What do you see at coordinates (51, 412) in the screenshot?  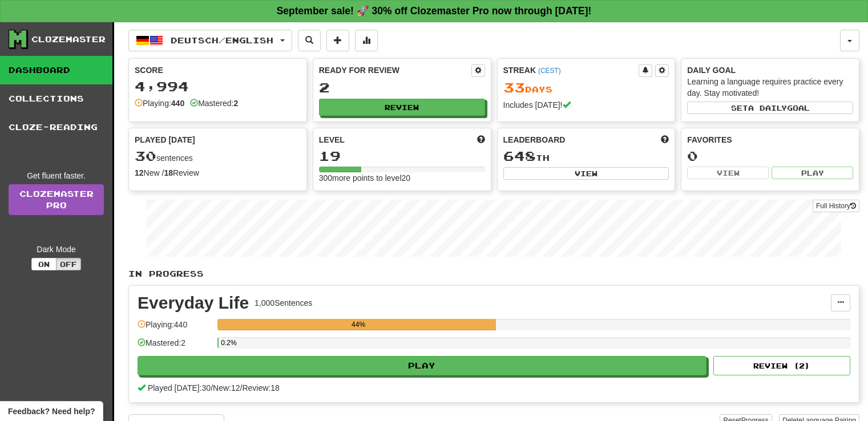 I see `span: Open feedback widget` at bounding box center [51, 412].